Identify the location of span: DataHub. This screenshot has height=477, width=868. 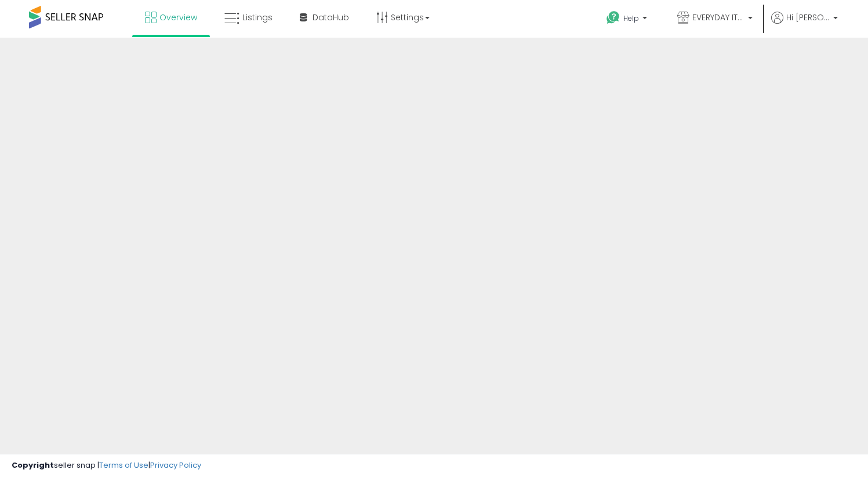
(330, 17).